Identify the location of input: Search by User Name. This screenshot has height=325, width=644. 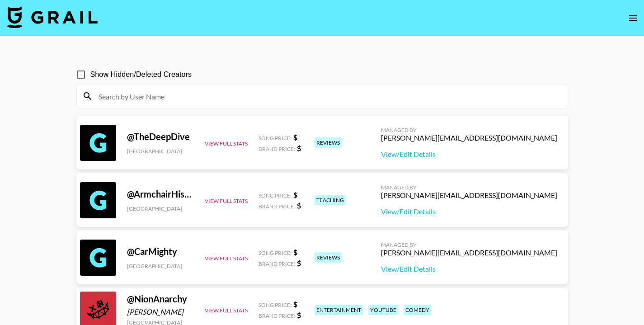
(328, 97).